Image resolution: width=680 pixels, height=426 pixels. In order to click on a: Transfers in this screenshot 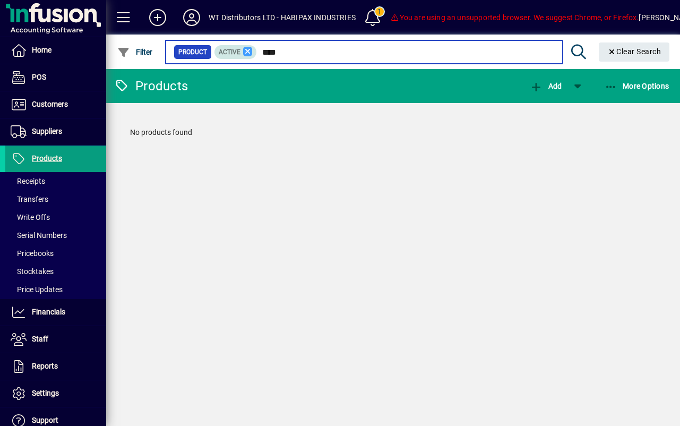, I will do `click(56, 199)`.